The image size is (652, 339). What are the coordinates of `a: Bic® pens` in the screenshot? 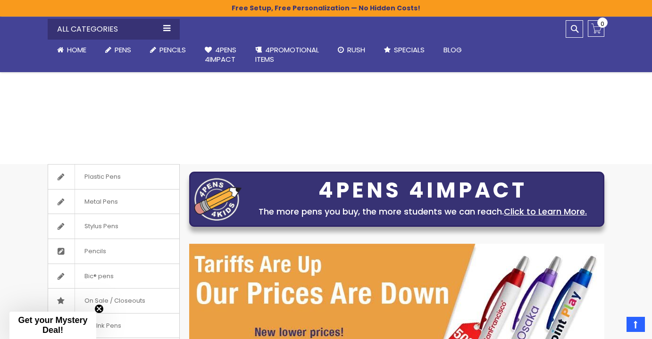 It's located at (114, 277).